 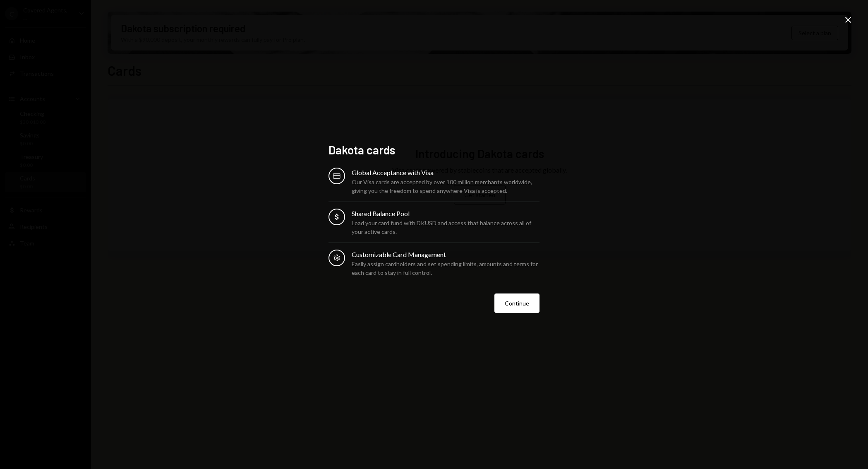 I want to click on div: Shared Balance Pool, so click(x=446, y=213).